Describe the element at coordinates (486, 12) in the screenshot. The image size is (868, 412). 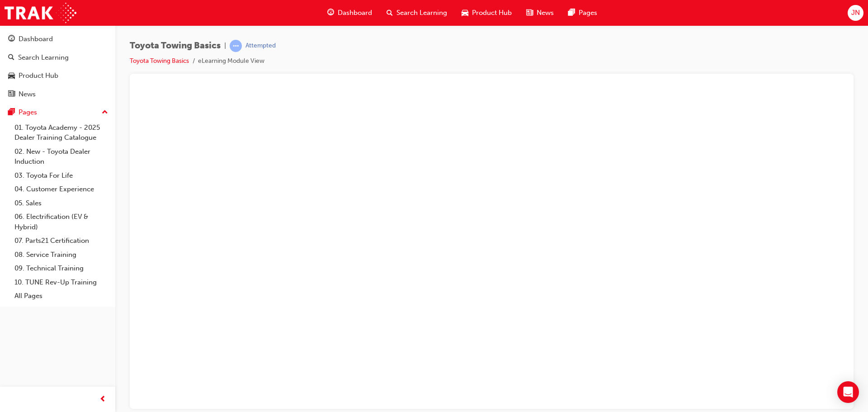
I see `a: car-iconProduct Hub` at that location.